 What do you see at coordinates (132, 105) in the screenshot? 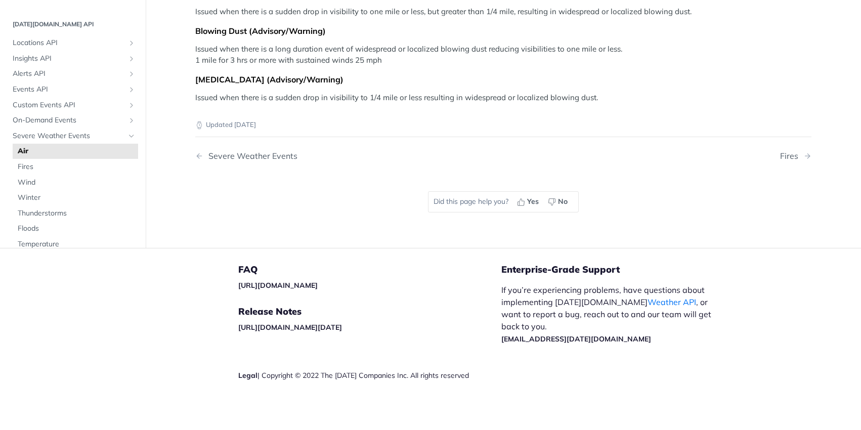
I see `button: Show subpages for Custom Events API` at bounding box center [132, 105].